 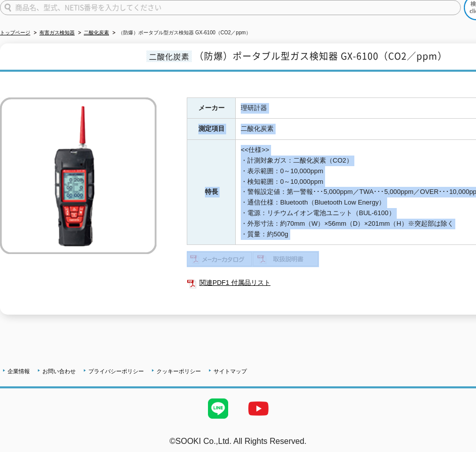 I want to click on th: 特長, so click(x=211, y=192).